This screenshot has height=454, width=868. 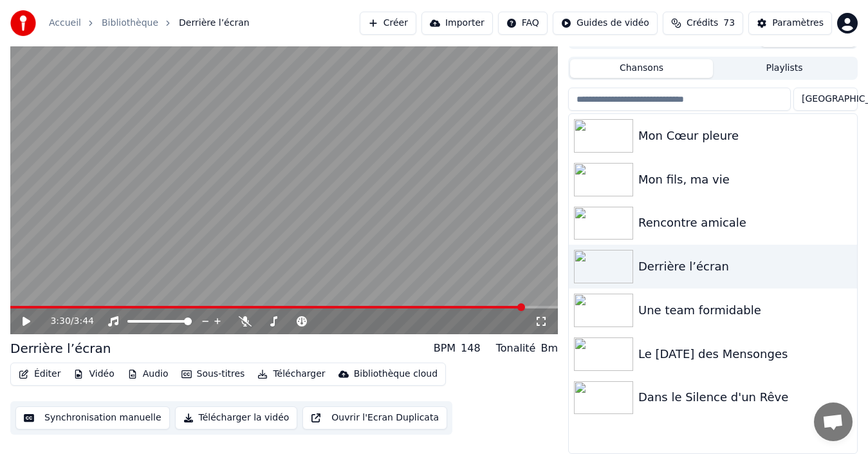 I want to click on button: Paramètres, so click(x=790, y=23).